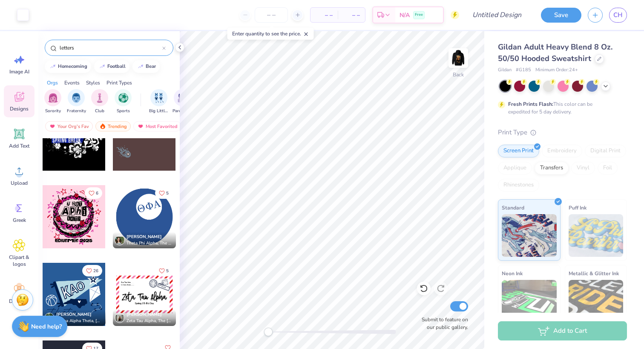 The image size is (644, 349). Describe the element at coordinates (159, 98) in the screenshot. I see `img: Big Little Reveal Image` at that location.